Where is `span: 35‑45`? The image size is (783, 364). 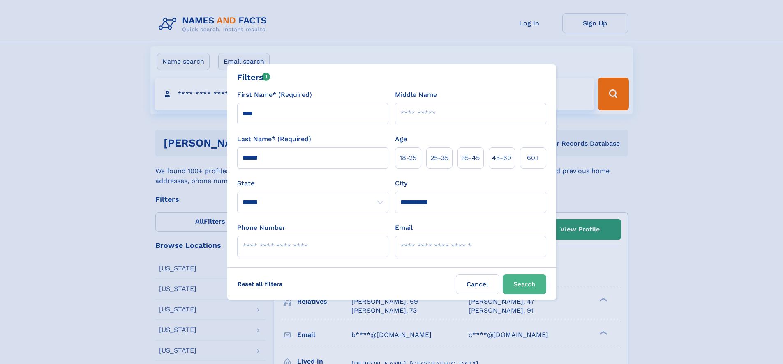
span: 35‑45 is located at coordinates (470, 158).